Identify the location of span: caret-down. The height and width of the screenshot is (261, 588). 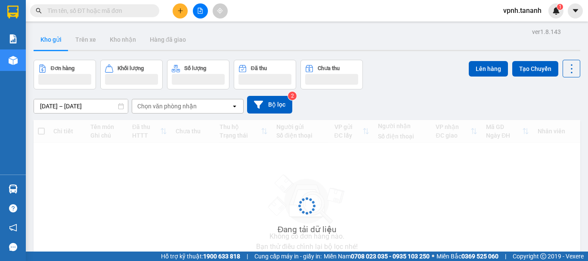
(575, 11).